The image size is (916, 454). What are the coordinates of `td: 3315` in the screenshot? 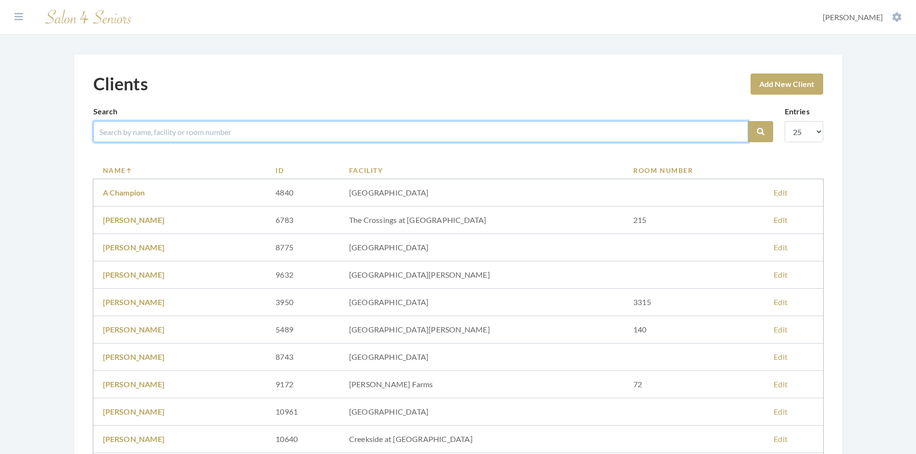 It's located at (694, 302).